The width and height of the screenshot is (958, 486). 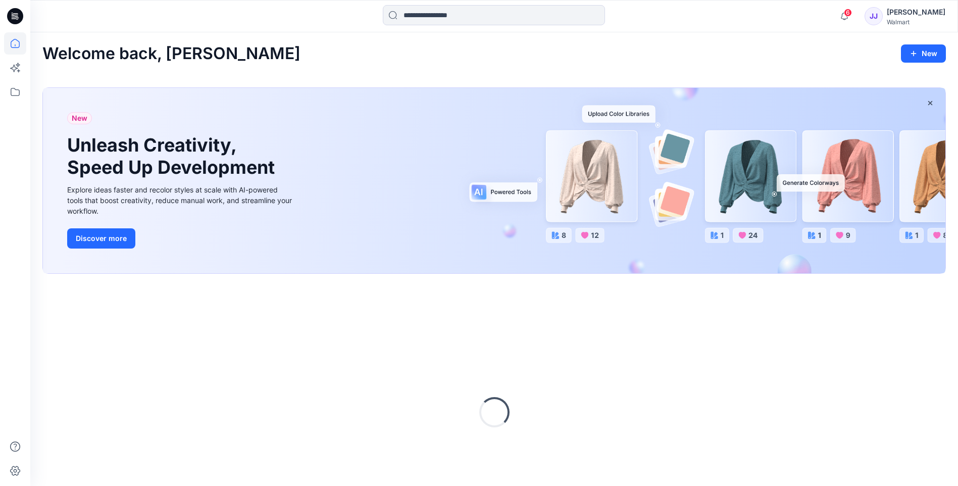 I want to click on button: Discover more, so click(x=101, y=238).